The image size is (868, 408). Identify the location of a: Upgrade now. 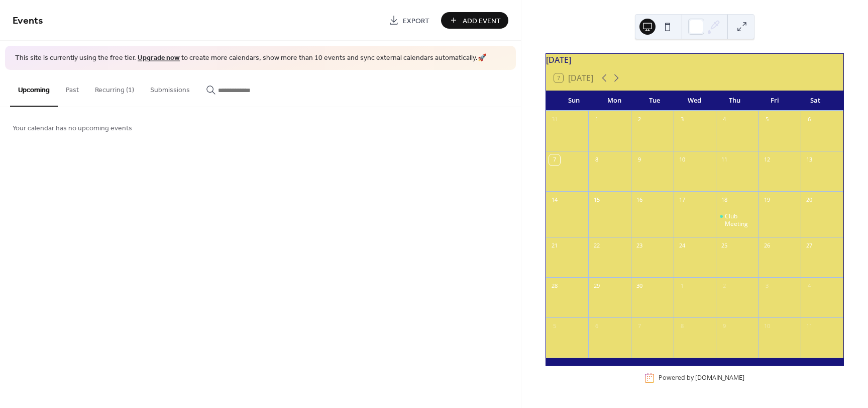
(159, 58).